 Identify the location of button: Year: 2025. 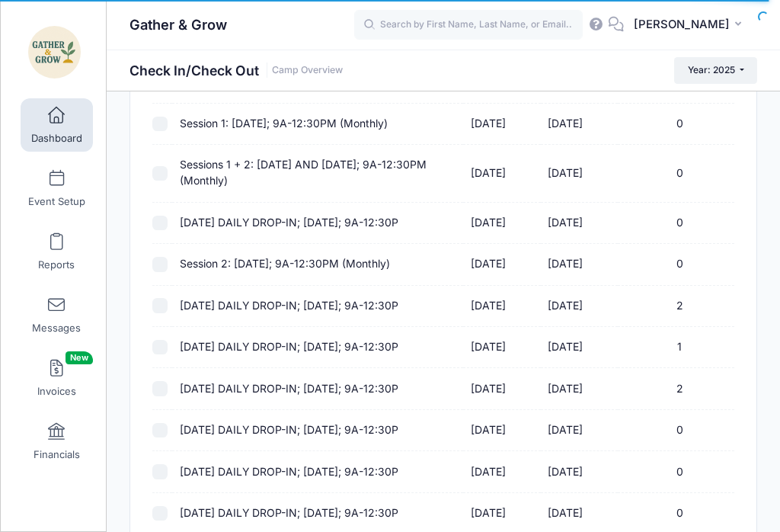
(715, 70).